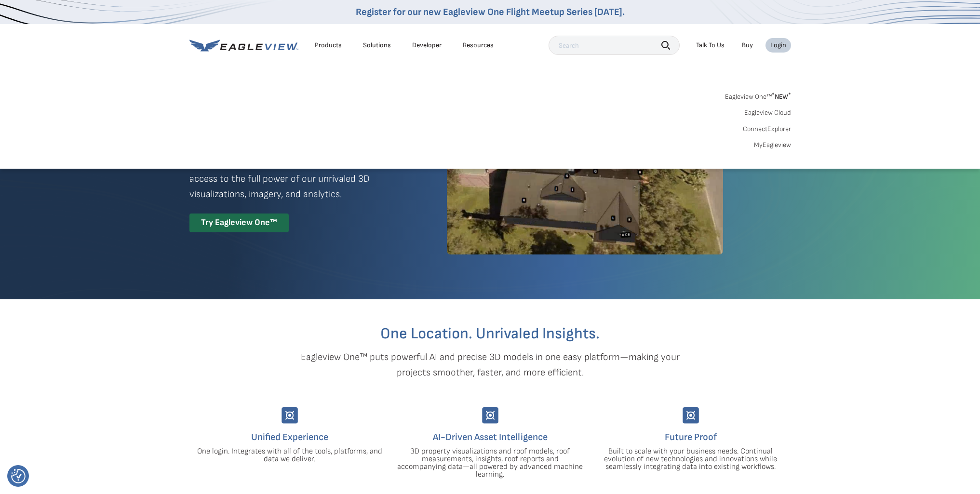  Describe the element at coordinates (490, 334) in the screenshot. I see `h2: One Location. Unrivaled Insights.` at that location.